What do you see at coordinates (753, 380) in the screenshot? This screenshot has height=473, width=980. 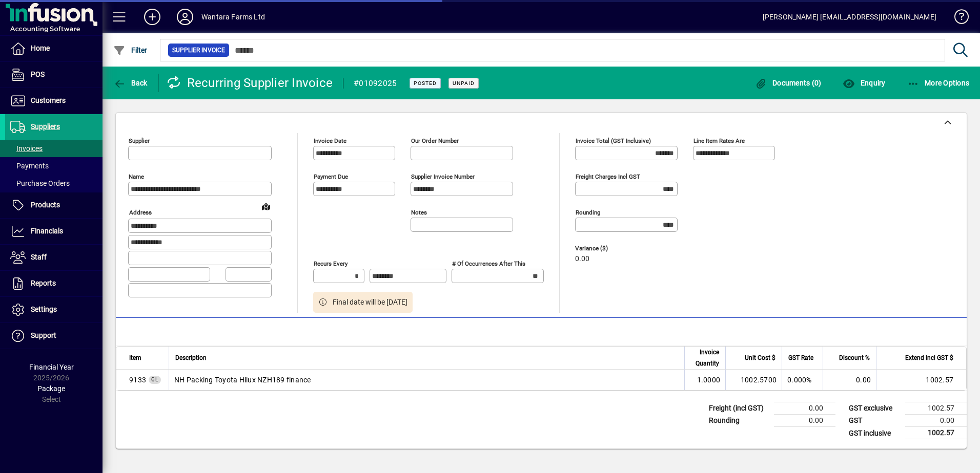 I see `td: 1002.5700` at bounding box center [753, 380].